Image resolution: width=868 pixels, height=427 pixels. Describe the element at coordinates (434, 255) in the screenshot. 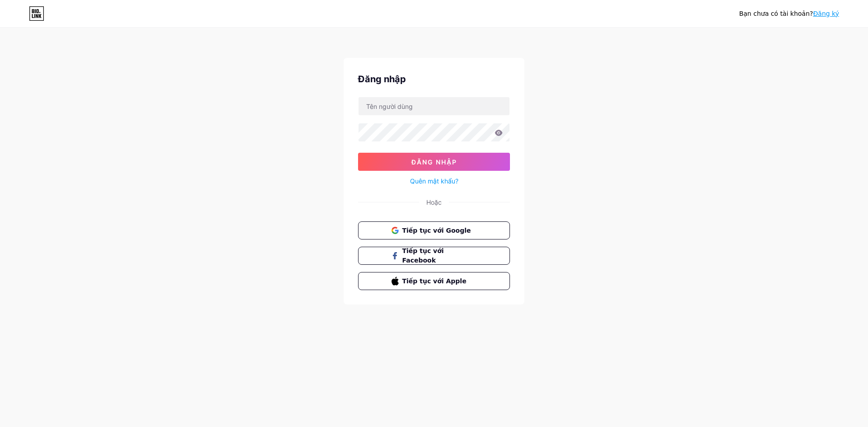

I see `button: Tiếp tục với Facebook` at that location.